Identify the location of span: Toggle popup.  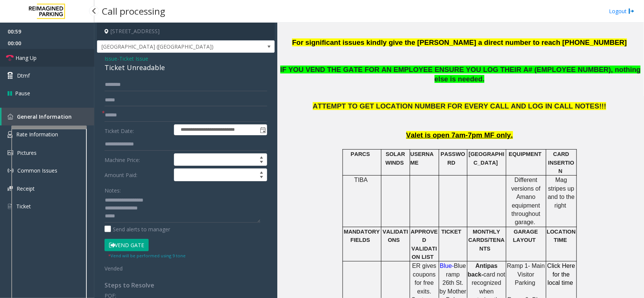
(262, 130).